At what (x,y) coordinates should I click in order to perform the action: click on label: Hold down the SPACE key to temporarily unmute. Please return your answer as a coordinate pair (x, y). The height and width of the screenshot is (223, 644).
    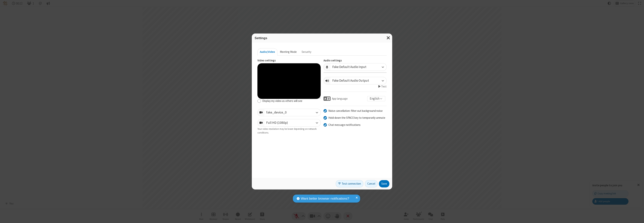
    Looking at the image, I should click on (357, 118).